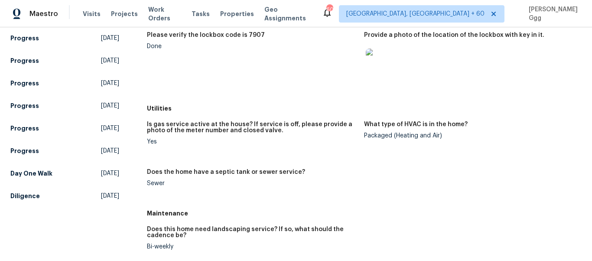  I want to click on div: Bi-weekly, so click(252, 247).